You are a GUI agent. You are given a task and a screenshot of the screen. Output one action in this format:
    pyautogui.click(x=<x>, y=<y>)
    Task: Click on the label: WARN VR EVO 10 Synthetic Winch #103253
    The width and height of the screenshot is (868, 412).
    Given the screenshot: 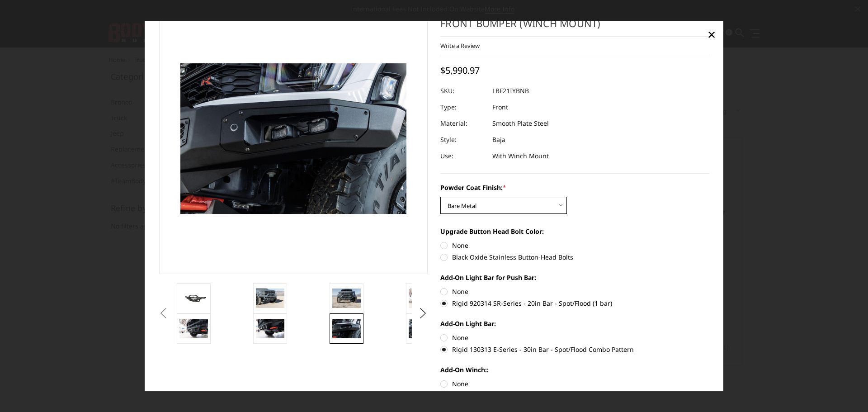 What is the action you would take?
    pyautogui.click(x=575, y=395)
    